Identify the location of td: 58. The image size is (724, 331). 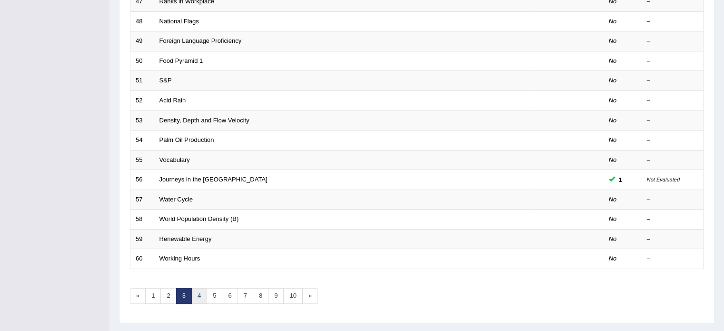
(142, 219).